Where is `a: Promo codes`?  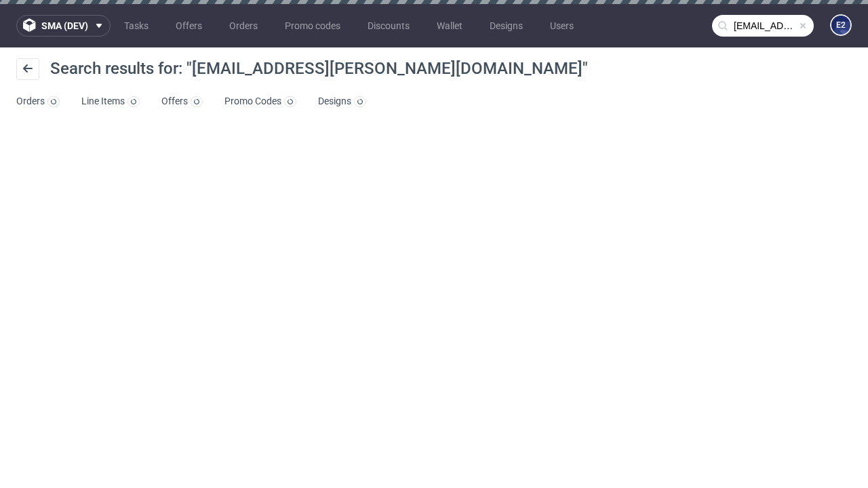
a: Promo codes is located at coordinates (312, 25).